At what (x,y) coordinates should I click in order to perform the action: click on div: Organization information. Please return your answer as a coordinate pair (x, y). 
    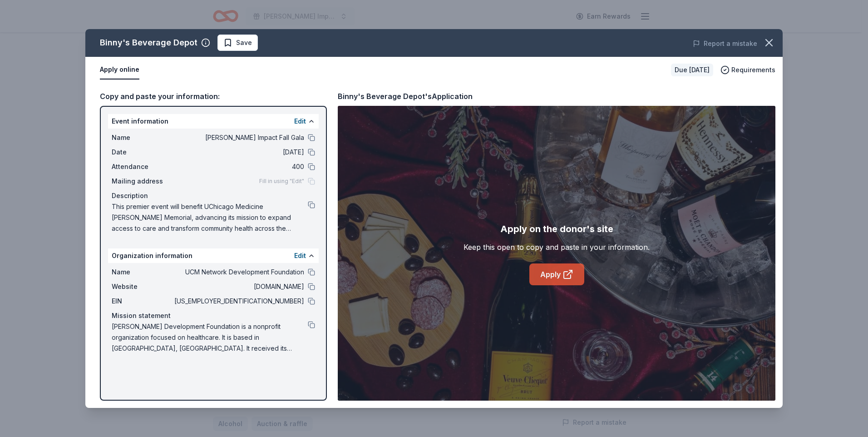
    Looking at the image, I should click on (213, 256).